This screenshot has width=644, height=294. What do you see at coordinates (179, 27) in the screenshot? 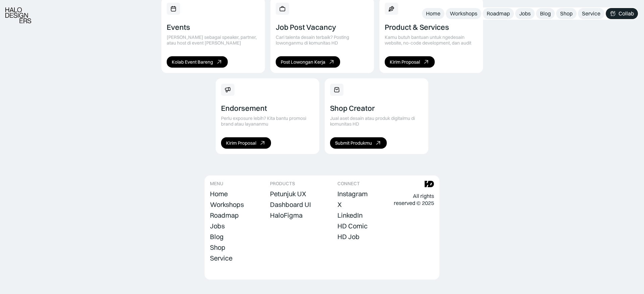
I see `div: Events` at bounding box center [179, 27].